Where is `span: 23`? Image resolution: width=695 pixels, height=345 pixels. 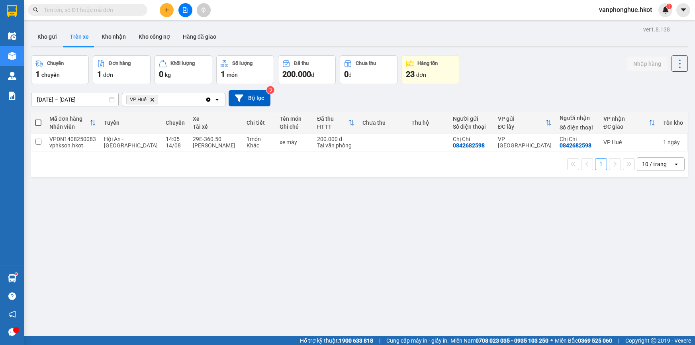
span: 23 is located at coordinates (410, 74).